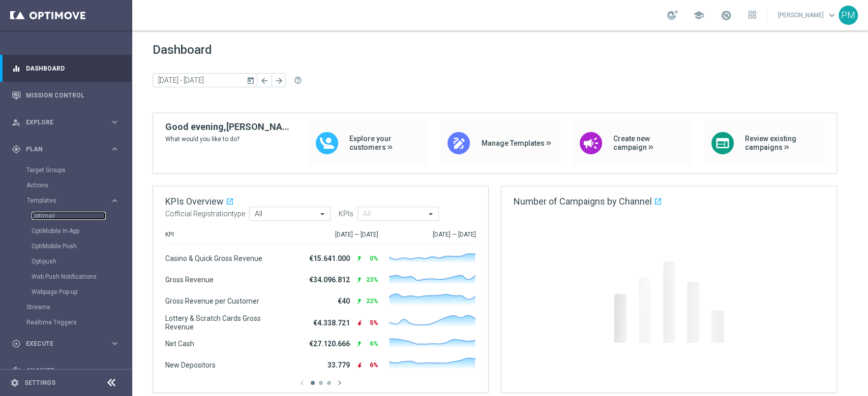 The height and width of the screenshot is (396, 868). I want to click on i: equalizer, so click(16, 68).